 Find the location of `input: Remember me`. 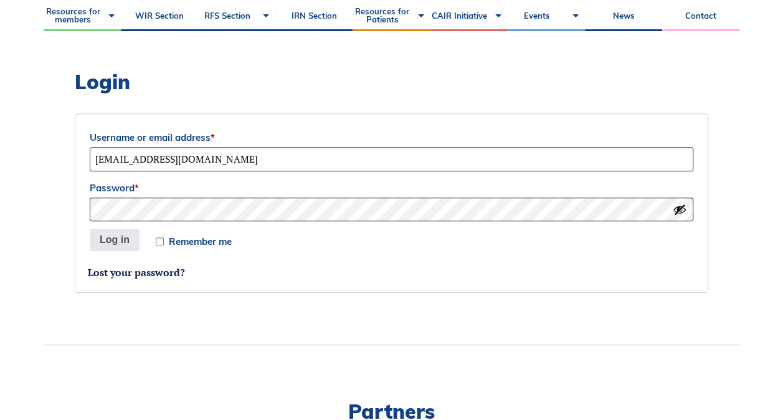

input: Remember me is located at coordinates (159, 241).